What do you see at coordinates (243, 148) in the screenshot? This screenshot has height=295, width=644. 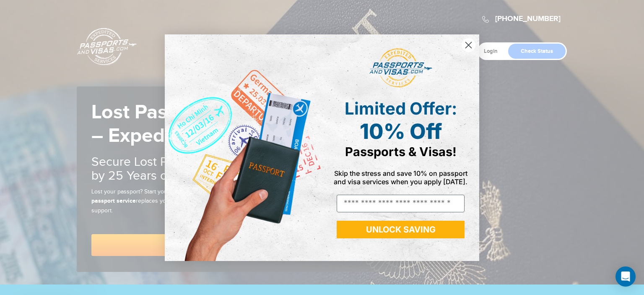 I see `img: de9cda0d-0715-46ca-9a25-073762a91ba7.png` at bounding box center [243, 148].